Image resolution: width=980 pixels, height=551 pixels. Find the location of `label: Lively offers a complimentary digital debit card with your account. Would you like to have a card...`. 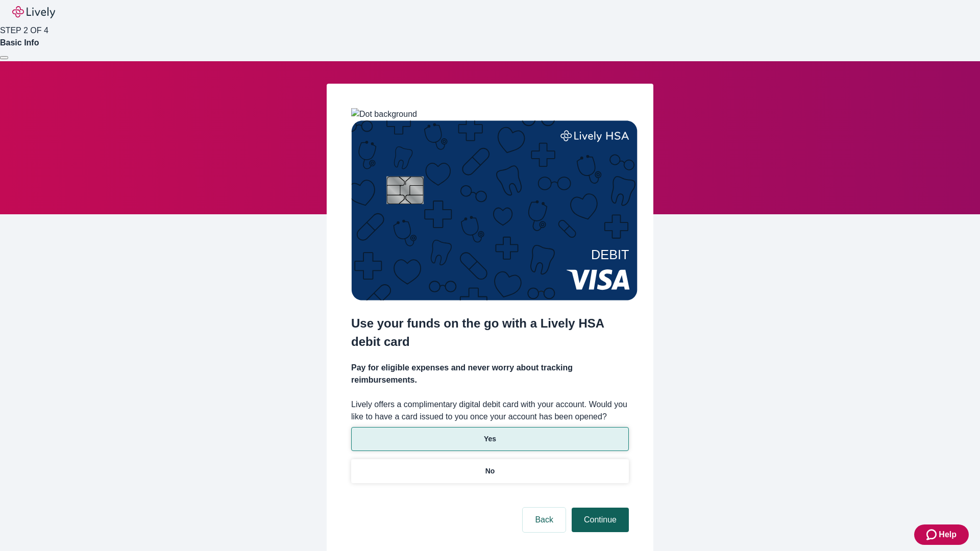

label: Lively offers a complimentary digital debit card with your account. Would you like to have a card... is located at coordinates (490, 411).